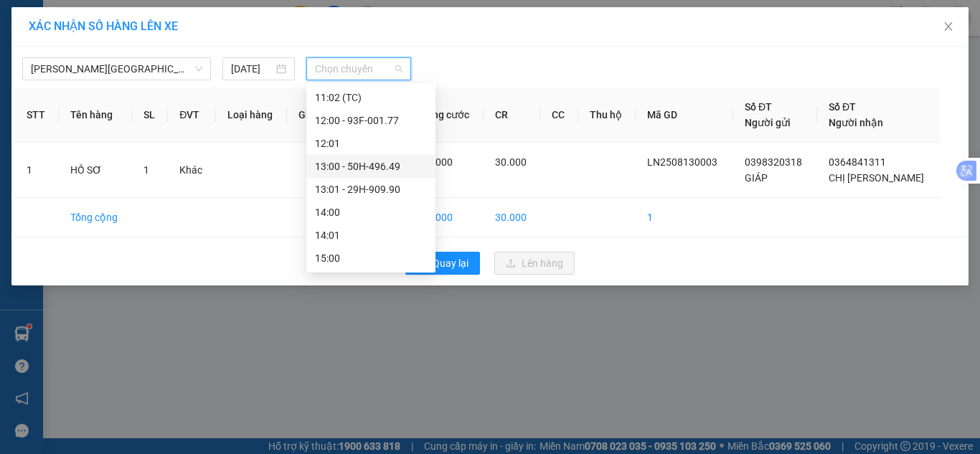 This screenshot has height=454, width=980. Describe the element at coordinates (511, 115) in the screenshot. I see `th: CR` at that location.